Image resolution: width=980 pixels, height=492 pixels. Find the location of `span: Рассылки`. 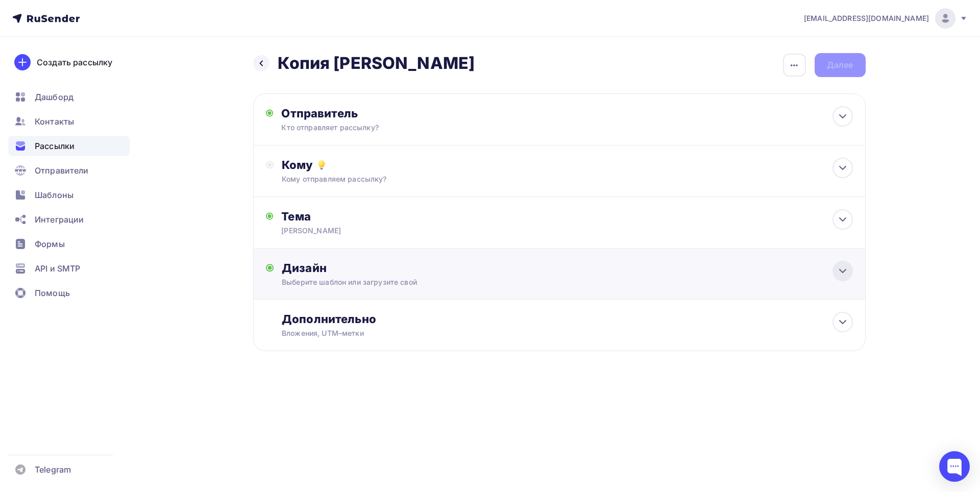

span: Рассылки is located at coordinates (55, 146).